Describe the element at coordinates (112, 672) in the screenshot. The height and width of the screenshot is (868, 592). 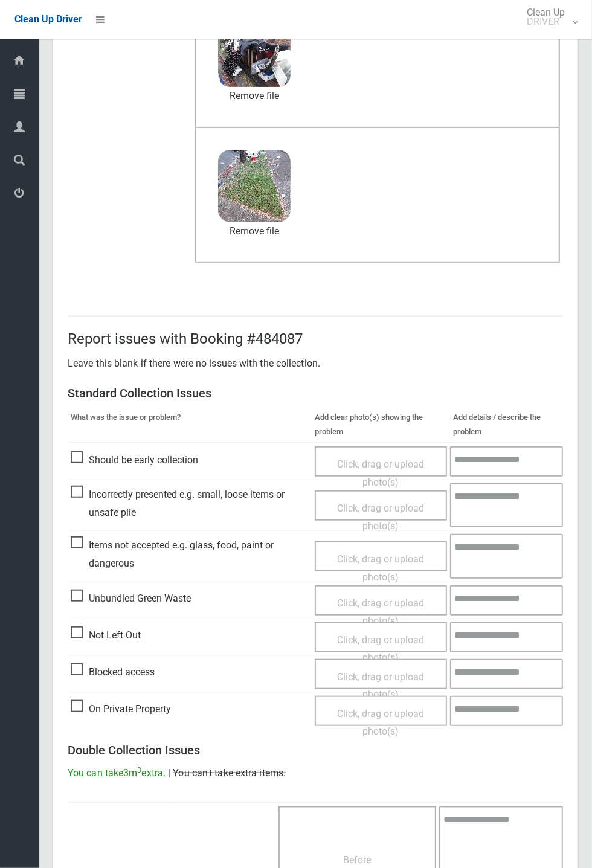
I see `span: Blocked access` at that location.